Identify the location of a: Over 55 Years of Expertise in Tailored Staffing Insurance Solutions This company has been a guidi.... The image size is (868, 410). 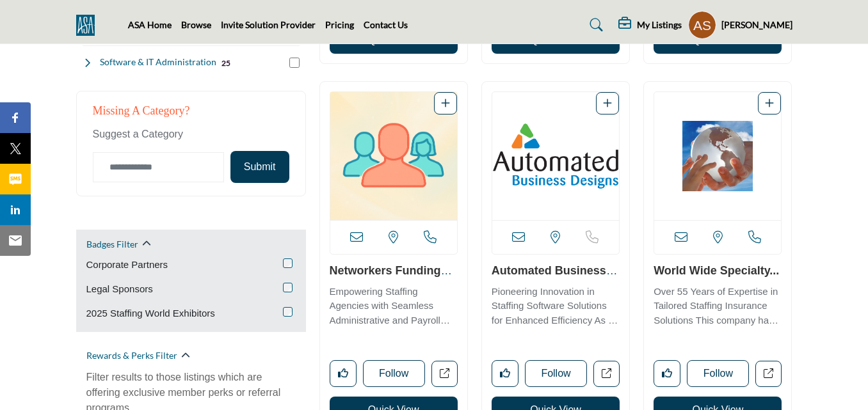
(717, 304).